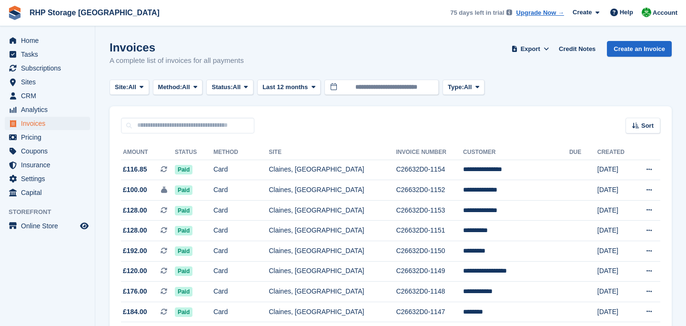 Image resolution: width=686 pixels, height=326 pixels. Describe the element at coordinates (50, 192) in the screenshot. I see `span: Capital` at that location.